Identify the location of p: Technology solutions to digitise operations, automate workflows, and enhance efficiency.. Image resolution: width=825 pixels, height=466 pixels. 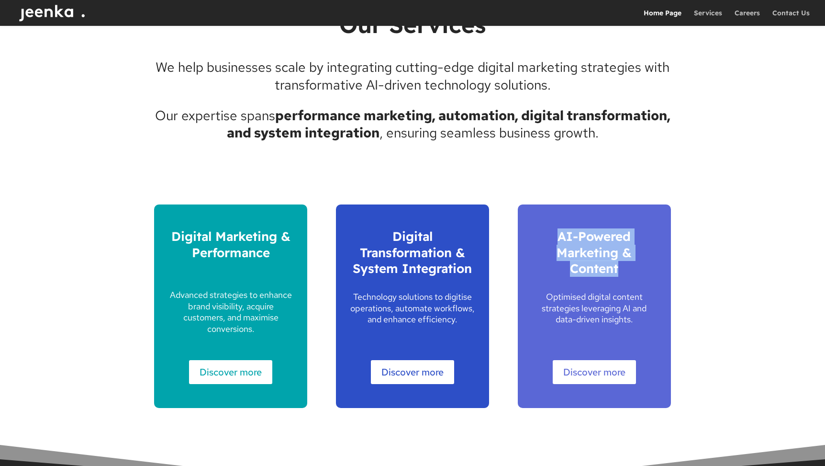
(413, 308).